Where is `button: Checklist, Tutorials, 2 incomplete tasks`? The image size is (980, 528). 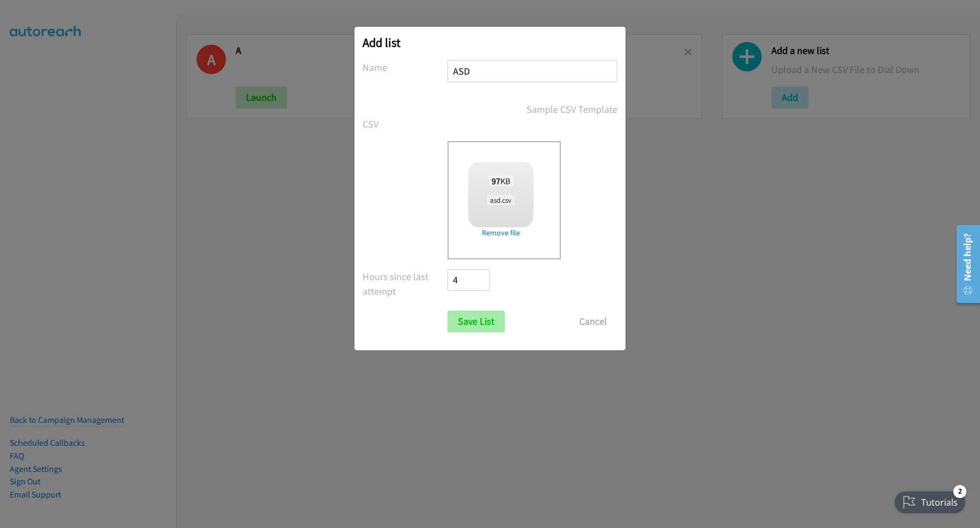
button: Checklist, Tutorials, 2 incomplete tasks is located at coordinates (42, 22).